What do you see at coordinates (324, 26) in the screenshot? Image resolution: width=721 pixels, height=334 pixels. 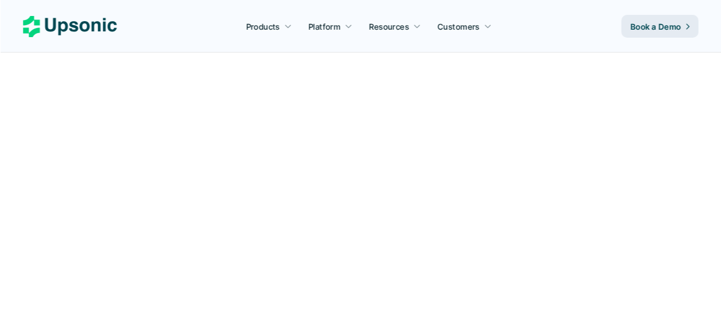 I see `p: Platform` at bounding box center [324, 26].